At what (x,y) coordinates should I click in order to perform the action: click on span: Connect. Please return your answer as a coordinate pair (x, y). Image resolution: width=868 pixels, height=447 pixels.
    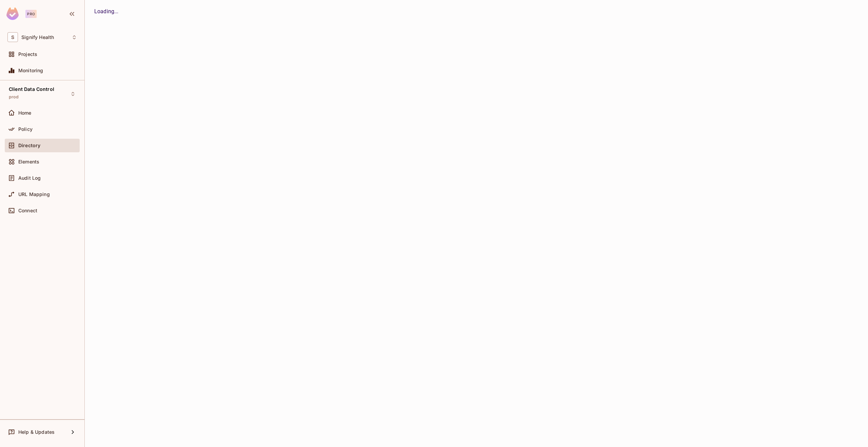
    Looking at the image, I should click on (28, 211).